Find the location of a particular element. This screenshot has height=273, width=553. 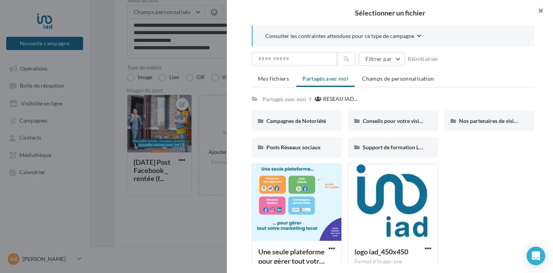

span: Conseils pour votre visibilité locale is located at coordinates (405, 121).